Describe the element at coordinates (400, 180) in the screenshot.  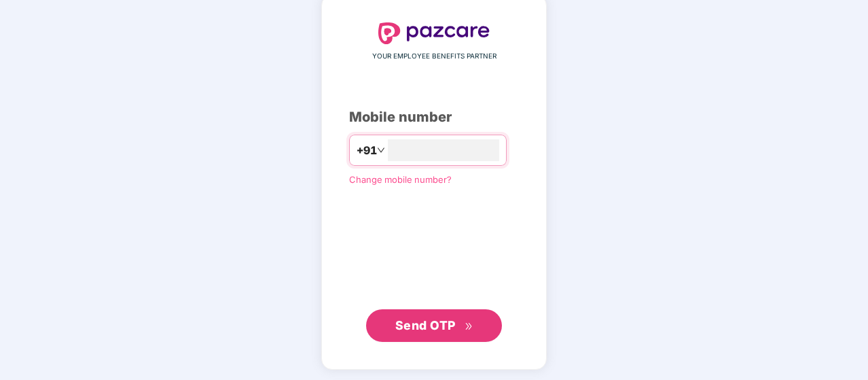
I see `span: Change mobile number?` at that location.